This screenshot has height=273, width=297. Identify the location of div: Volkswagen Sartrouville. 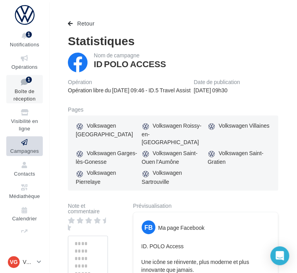
(173, 177).